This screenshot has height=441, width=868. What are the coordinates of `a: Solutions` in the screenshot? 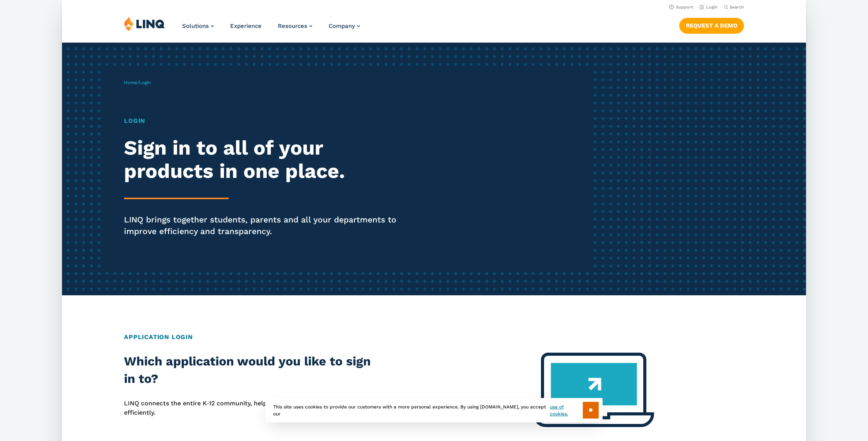 It's located at (198, 26).